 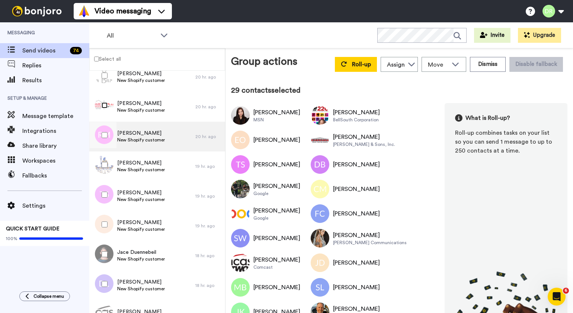 I want to click on img: Image of Joan Marty, so click(x=240, y=189).